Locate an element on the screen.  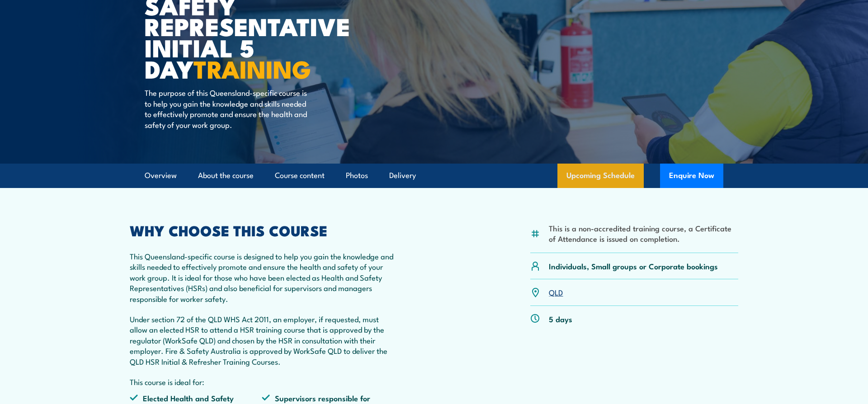
h2: WHY CHOOSE THIS COURSE is located at coordinates (262, 230).